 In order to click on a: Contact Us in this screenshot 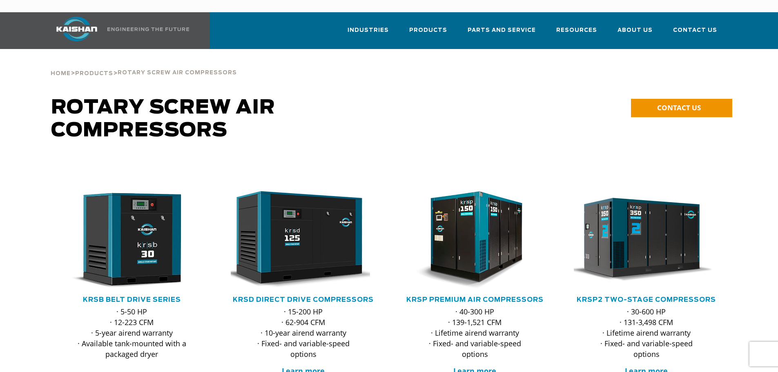, I will do `click(695, 33)`.